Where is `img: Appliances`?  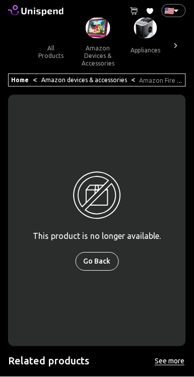
img: Appliances is located at coordinates (146, 28).